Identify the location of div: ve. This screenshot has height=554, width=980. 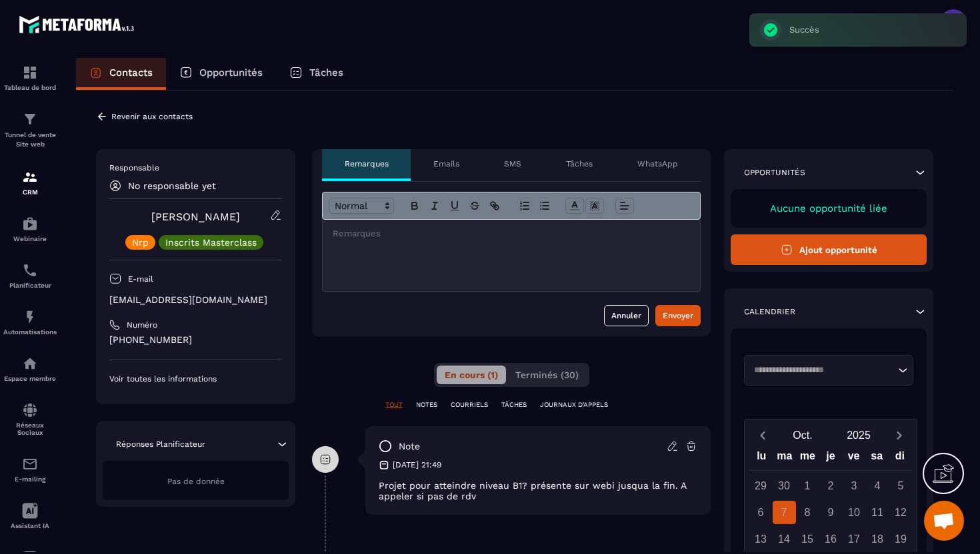
(853, 458).